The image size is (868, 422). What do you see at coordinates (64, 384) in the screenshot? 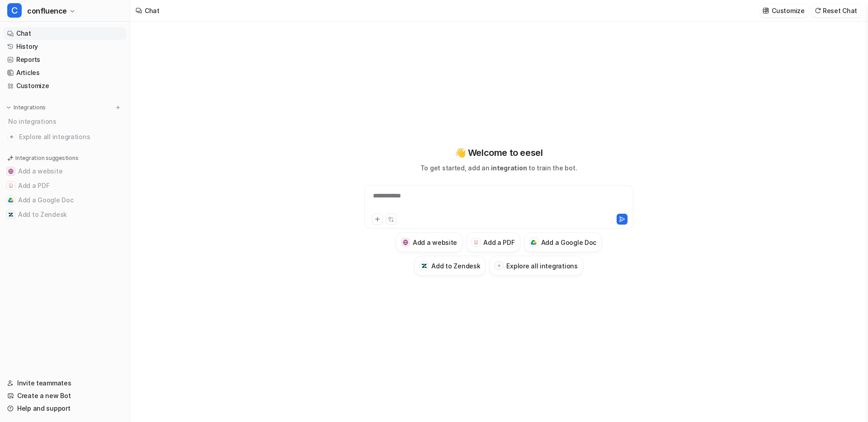
I see `a: Invite teammates` at bounding box center [64, 384].